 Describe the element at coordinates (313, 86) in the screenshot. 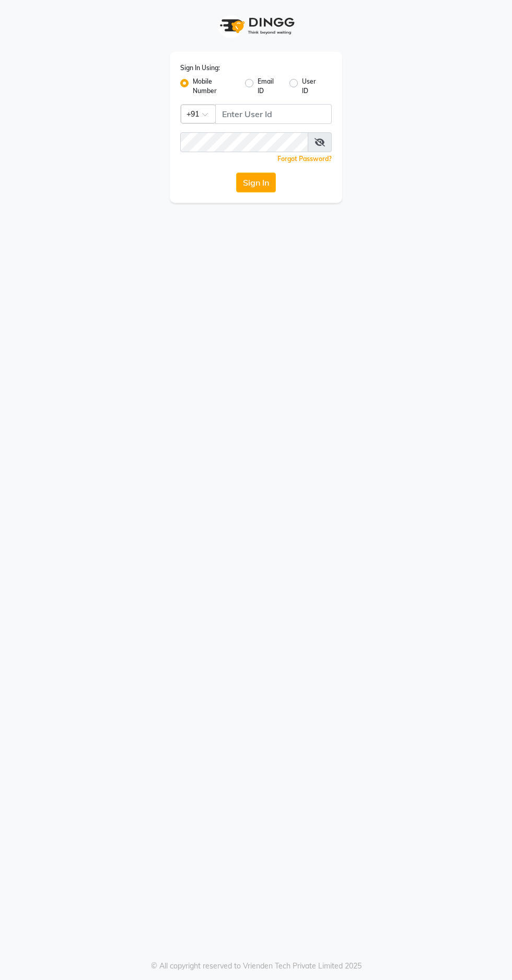

I see `label: User ID` at that location.